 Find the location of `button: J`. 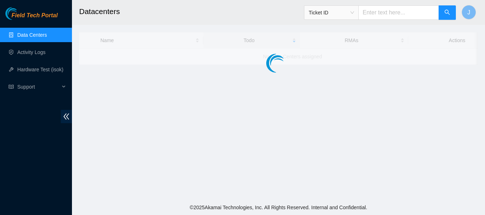

button: J is located at coordinates (469, 12).